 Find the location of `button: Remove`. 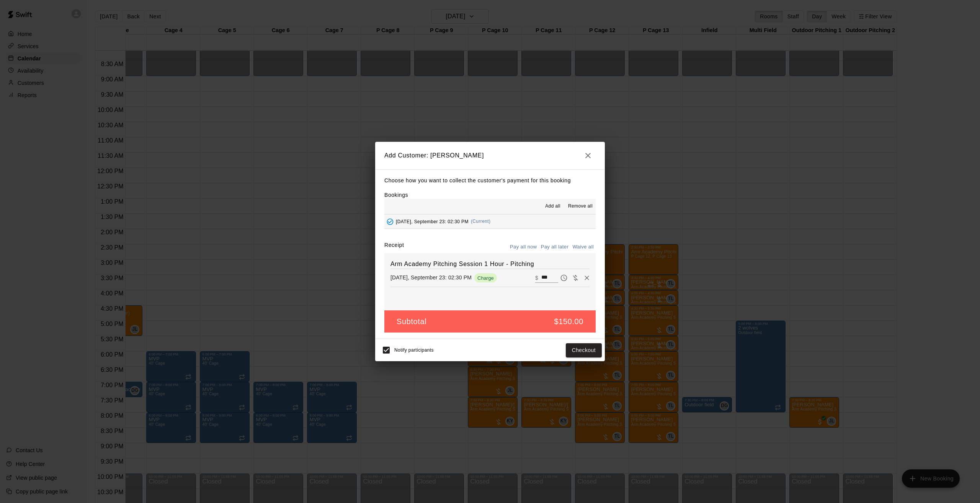

button: Remove is located at coordinates (587, 278).